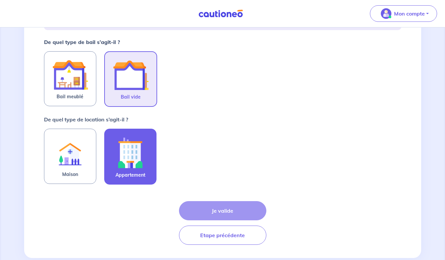  What do you see at coordinates (70, 75) in the screenshot?
I see `img: illu_furnished_lease.svg` at bounding box center [70, 75].